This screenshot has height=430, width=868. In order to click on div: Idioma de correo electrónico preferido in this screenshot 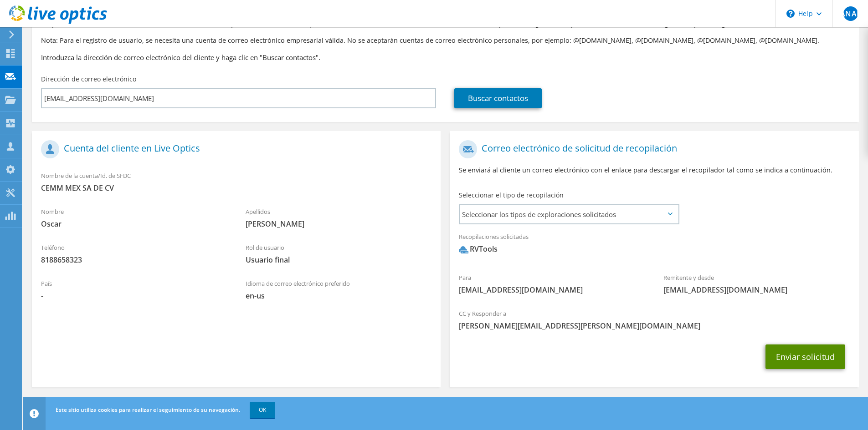, I will do `click(339, 290)`.